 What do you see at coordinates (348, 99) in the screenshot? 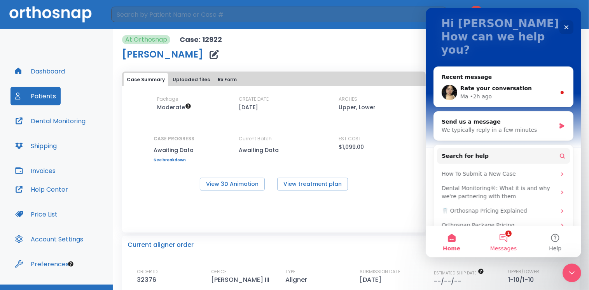
I see `p: ARCHES` at bounding box center [348, 99].